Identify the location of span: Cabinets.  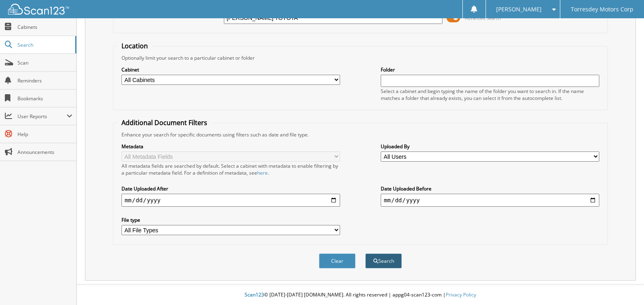
(45, 27).